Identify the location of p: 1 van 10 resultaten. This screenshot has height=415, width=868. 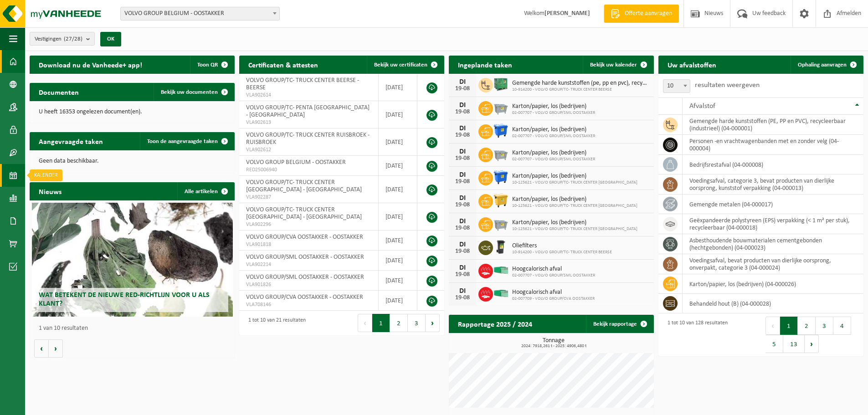
(134, 329).